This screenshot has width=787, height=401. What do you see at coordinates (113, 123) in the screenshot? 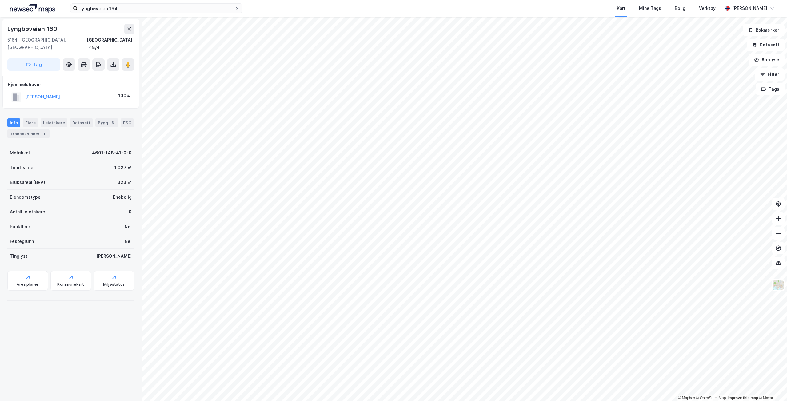
I see `div: 3` at bounding box center [113, 123].